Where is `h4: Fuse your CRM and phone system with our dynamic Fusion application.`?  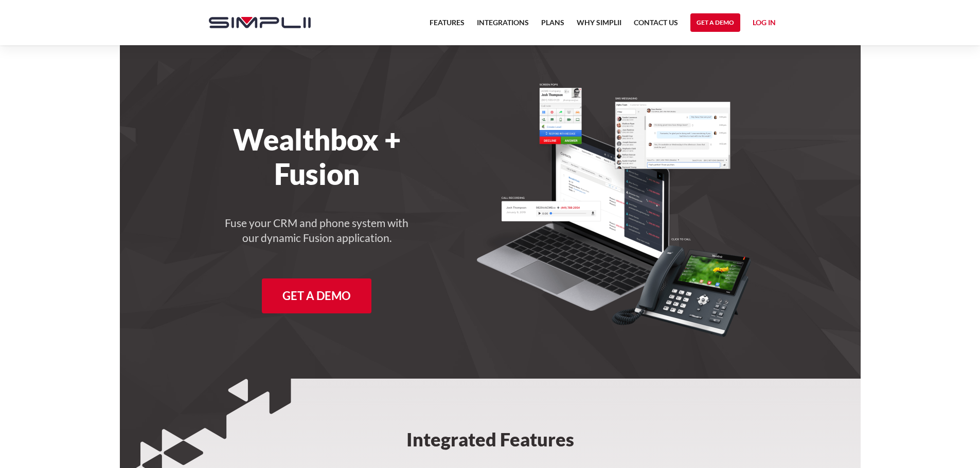 h4: Fuse your CRM and phone system with our dynamic Fusion application. is located at coordinates (317, 231).